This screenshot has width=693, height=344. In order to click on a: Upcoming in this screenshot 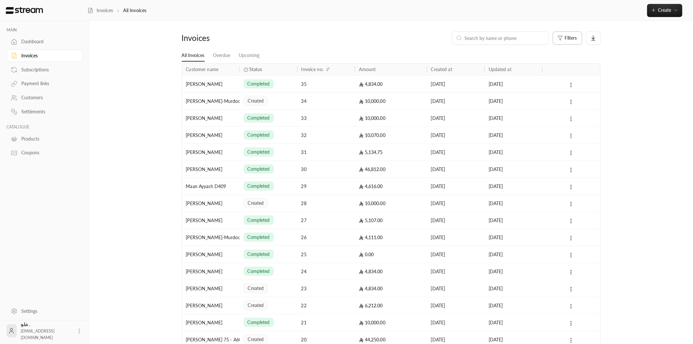, I will do `click(249, 55)`.